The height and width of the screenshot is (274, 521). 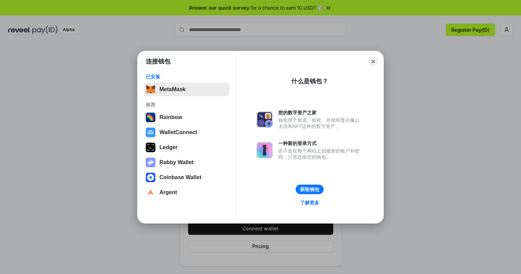 What do you see at coordinates (176, 162) in the screenshot?
I see `div: Rabby Wallet` at bounding box center [176, 162].